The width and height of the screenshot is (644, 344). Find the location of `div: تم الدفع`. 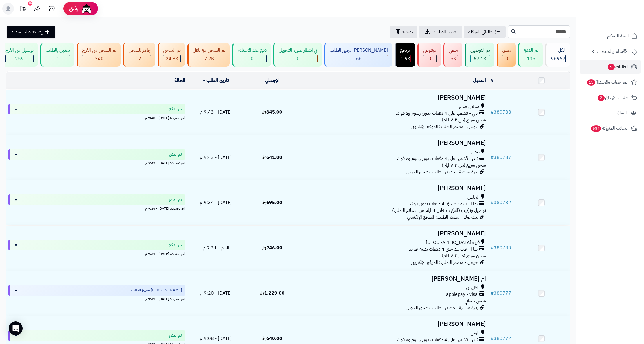

div: تم الدفع is located at coordinates (531, 50).